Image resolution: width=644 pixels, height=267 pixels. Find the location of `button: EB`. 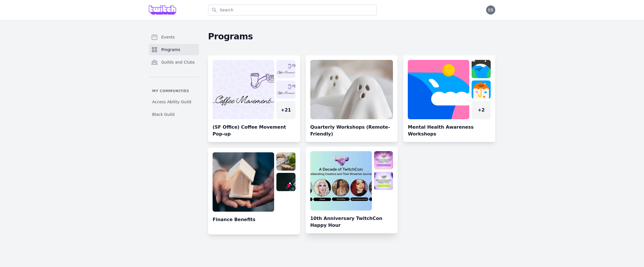

button: EB is located at coordinates (491, 10).